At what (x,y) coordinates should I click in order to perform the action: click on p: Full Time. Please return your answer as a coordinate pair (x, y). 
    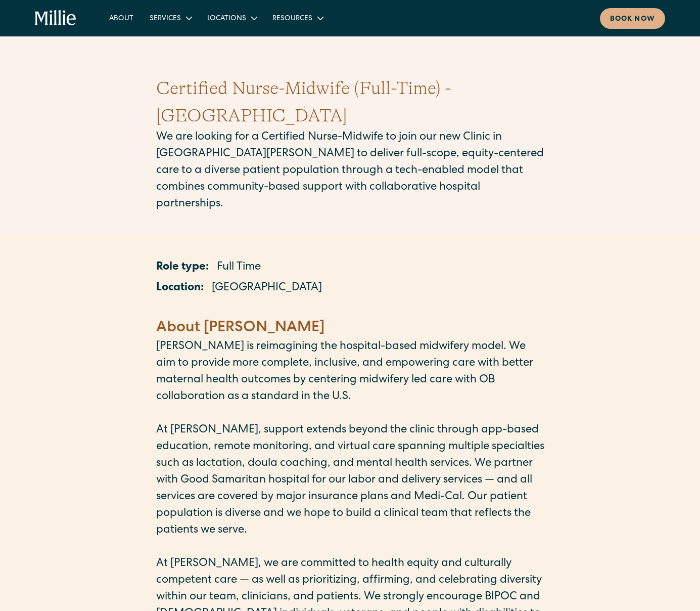
    Looking at the image, I should click on (239, 267).